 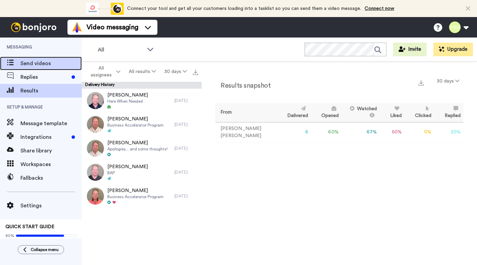 What do you see at coordinates (127, 101) in the screenshot?
I see `span: Here When Needed` at bounding box center [127, 101].